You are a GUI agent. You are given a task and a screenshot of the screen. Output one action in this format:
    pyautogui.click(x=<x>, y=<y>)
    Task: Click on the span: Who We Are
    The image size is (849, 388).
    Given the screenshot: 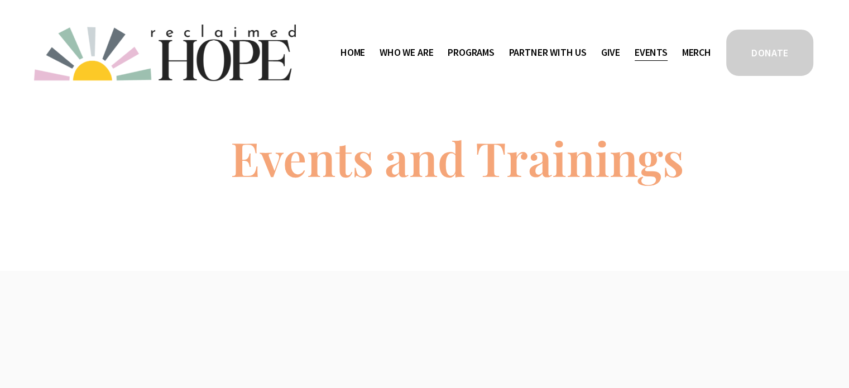 What is the action you would take?
    pyautogui.click(x=406, y=52)
    